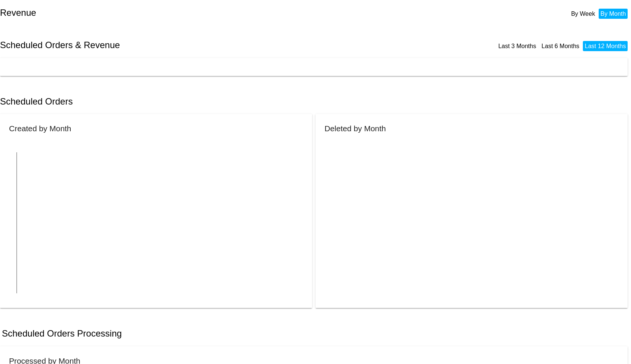  Describe the element at coordinates (605, 46) in the screenshot. I see `a: Last 12 Months` at that location.